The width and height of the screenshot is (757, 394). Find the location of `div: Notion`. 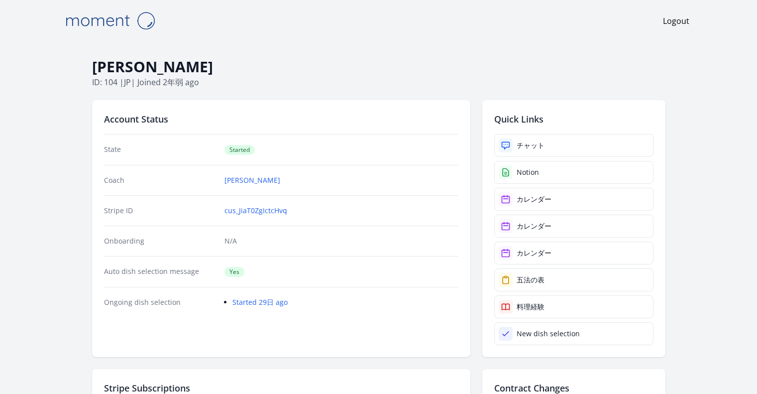

div: Notion is located at coordinates (528, 172).